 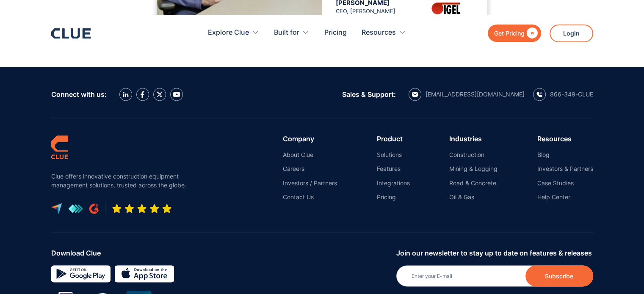 What do you see at coordinates (310, 197) in the screenshot?
I see `a: Contact Us` at bounding box center [310, 197].